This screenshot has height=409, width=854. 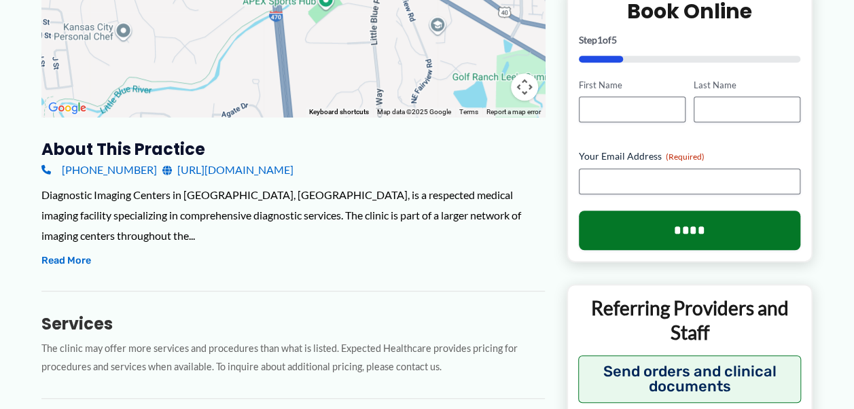 I want to click on a: Open this area in Google Maps (opens a new window), so click(x=67, y=108).